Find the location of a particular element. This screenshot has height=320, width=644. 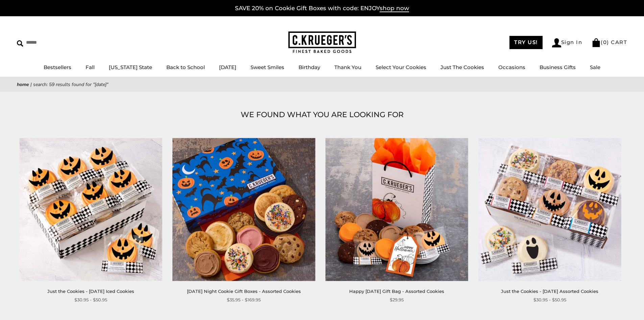

img: Just the Cookies - Halloween Assorted Cookies is located at coordinates (549, 209).